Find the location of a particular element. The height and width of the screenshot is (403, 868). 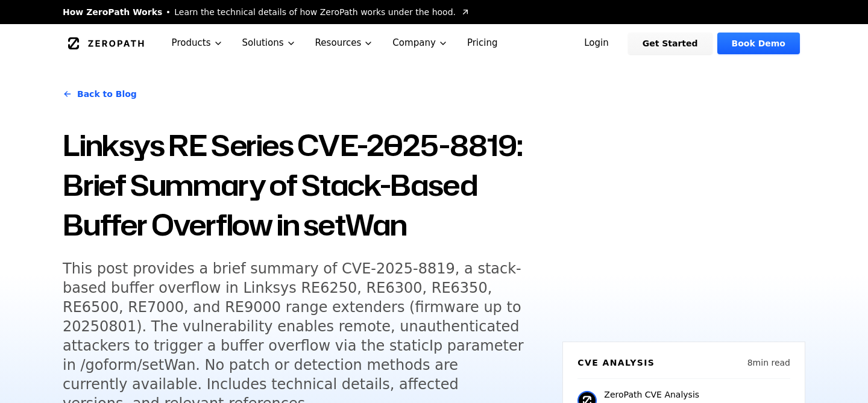

a: How ZeroPath WorksLearn the technical details of how ZeroPath works under the hood. is located at coordinates (266, 12).